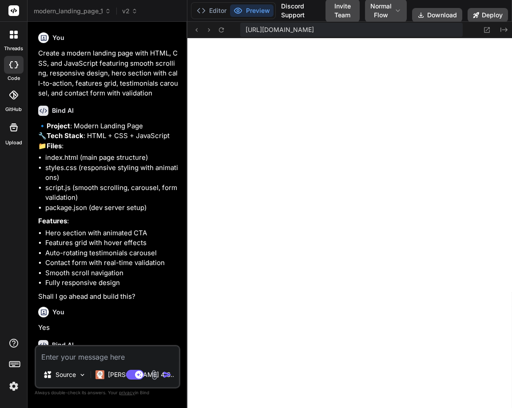 The height and width of the screenshot is (408, 512). I want to click on span: modern_landing_page_1, so click(72, 11).